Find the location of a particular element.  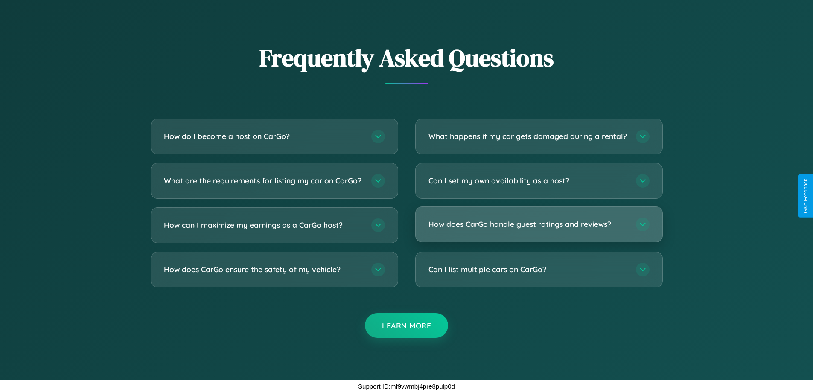

h3: What are the requirements for listing my car on CarGo? is located at coordinates (263, 181).